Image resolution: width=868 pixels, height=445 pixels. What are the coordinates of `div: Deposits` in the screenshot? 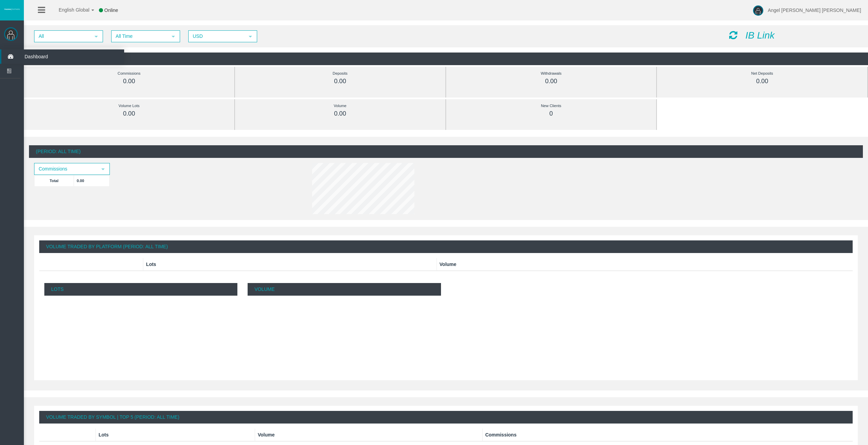 It's located at (340, 73).